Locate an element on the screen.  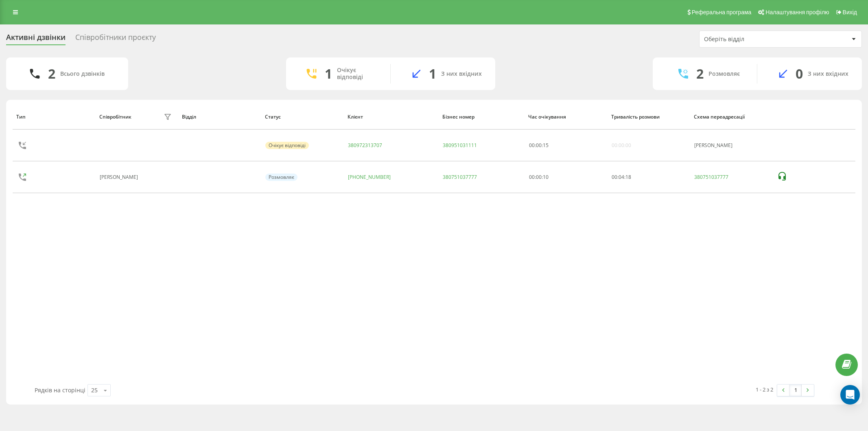
span: Вихід is located at coordinates (850, 12).